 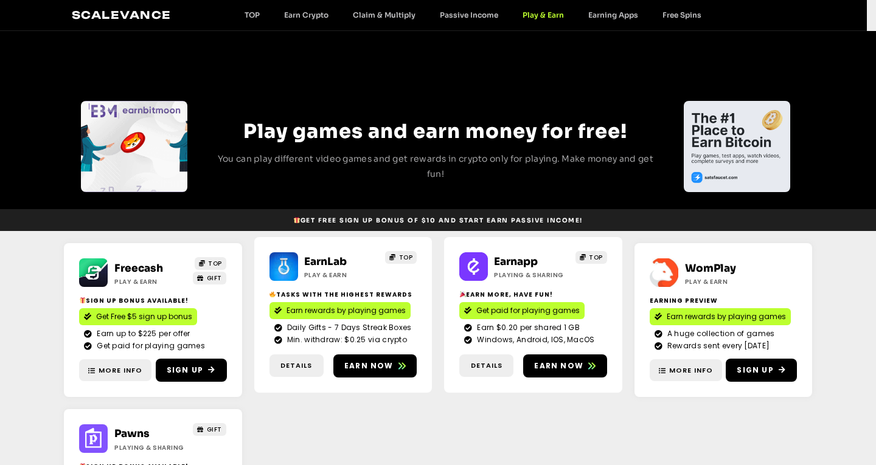 What do you see at coordinates (710, 268) in the screenshot?
I see `a: WomPlay` at bounding box center [710, 268].